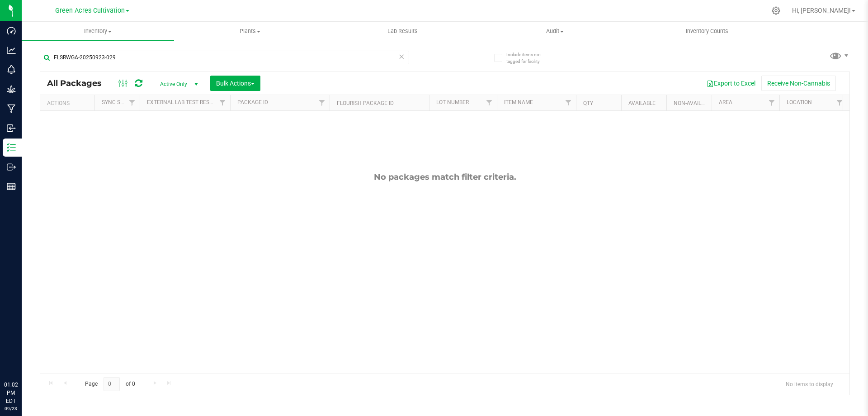 This screenshot has width=868, height=416. I want to click on span: Plants, so click(250, 31).